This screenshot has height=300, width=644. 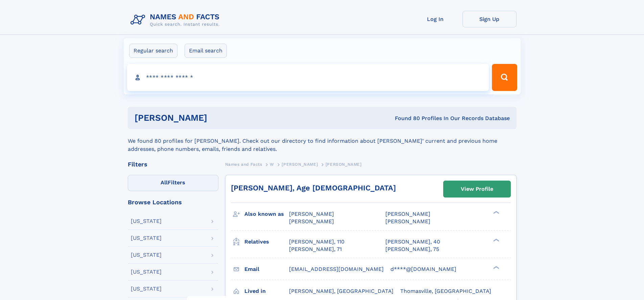 What do you see at coordinates (505, 78) in the screenshot?
I see `button: Search Button` at bounding box center [505, 78].